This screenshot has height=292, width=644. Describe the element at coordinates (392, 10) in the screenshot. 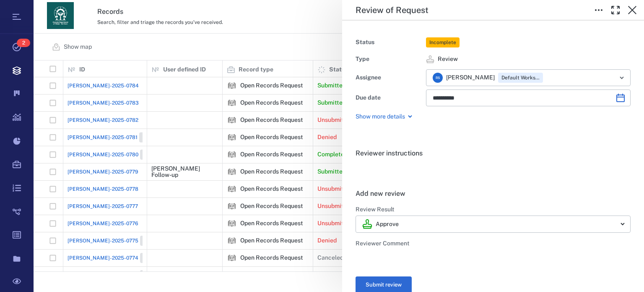

I see `h5: Review of Request` at that location.